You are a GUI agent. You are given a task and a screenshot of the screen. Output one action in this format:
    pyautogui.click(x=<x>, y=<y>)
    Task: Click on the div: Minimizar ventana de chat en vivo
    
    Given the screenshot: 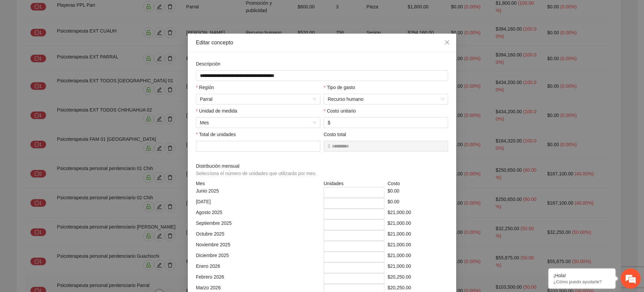 What is the action you would take?
    pyautogui.click(x=118, y=11)
    